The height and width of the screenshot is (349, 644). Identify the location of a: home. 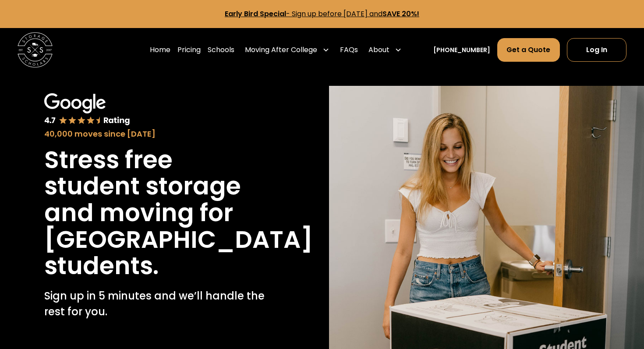
(35, 50).